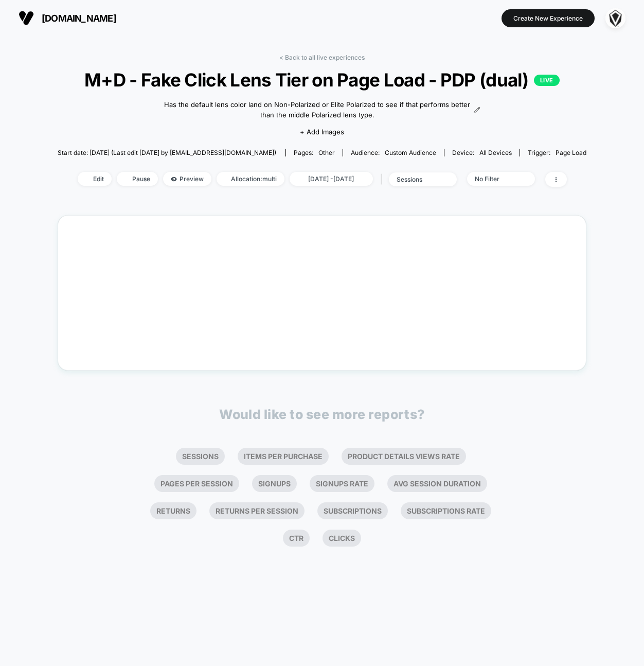 This screenshot has width=644, height=666. Describe the element at coordinates (322, 414) in the screenshot. I see `p: Would like to see more reports?` at that location.